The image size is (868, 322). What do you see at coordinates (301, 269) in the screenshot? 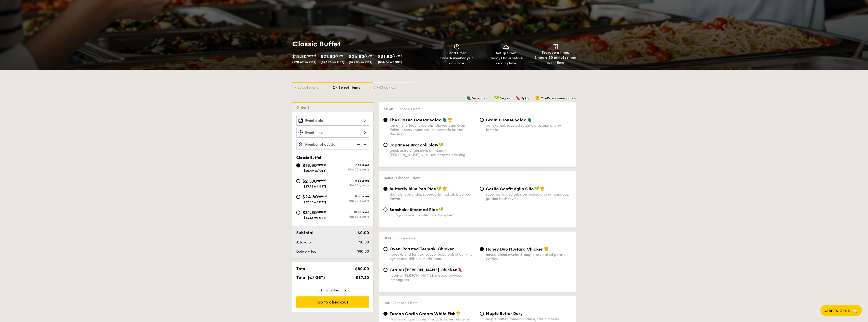
I see `span: Total` at bounding box center [301, 269].